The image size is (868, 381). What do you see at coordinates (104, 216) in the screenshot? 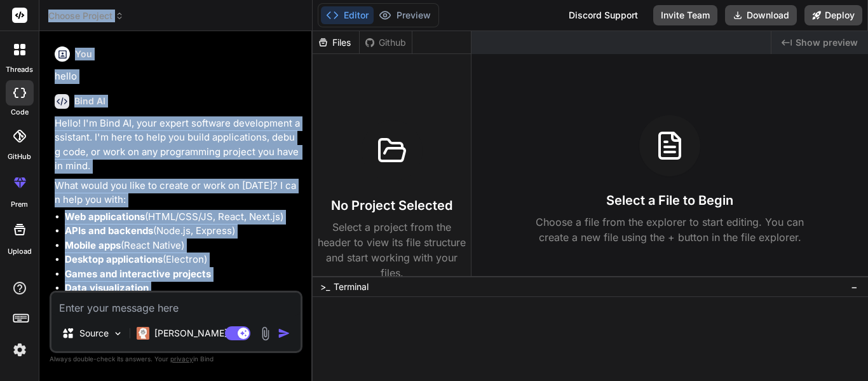
I see `strong: Web applications` at bounding box center [104, 216].